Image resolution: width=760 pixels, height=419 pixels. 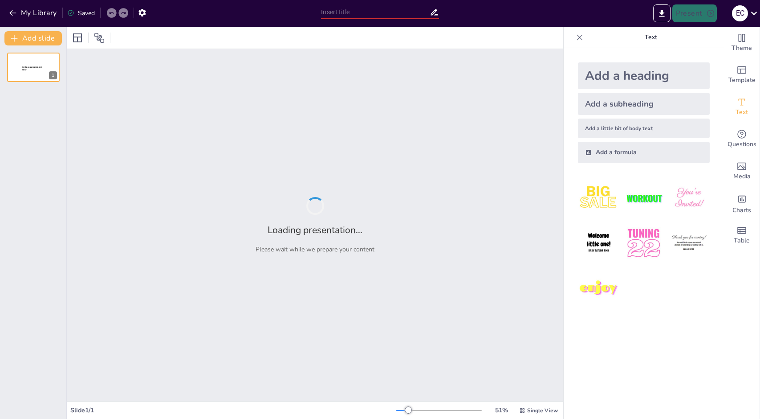 What do you see at coordinates (644, 128) in the screenshot?
I see `div: Add a little bit of body text` at bounding box center [644, 128].